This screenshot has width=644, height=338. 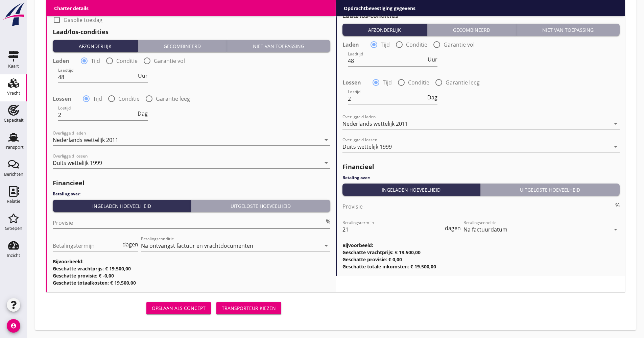 What do you see at coordinates (179, 308) in the screenshot?
I see `div: Opslaan als concept` at bounding box center [179, 308].